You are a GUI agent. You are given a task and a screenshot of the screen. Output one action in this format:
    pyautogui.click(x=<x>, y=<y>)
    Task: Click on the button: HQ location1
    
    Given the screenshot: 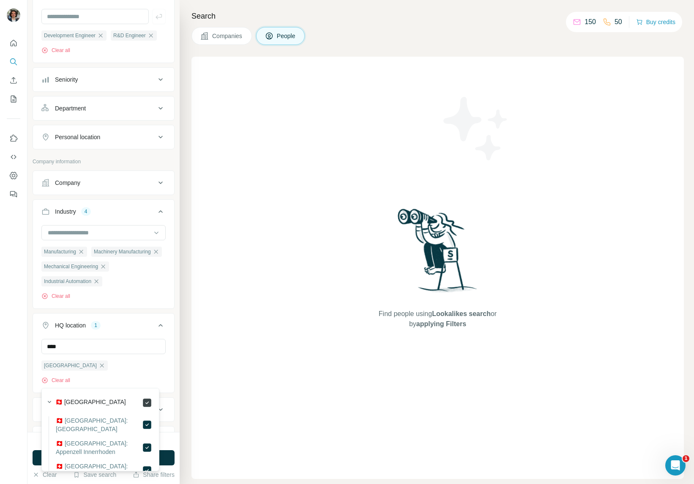 What is the action you would take?
    pyautogui.click(x=104, y=327)
    